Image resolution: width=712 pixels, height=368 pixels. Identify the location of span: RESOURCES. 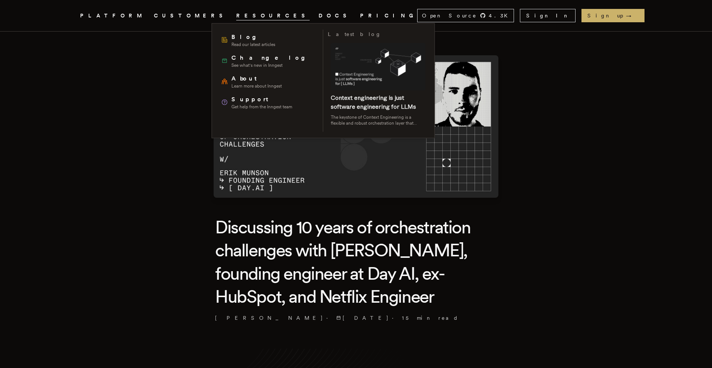
(273, 16).